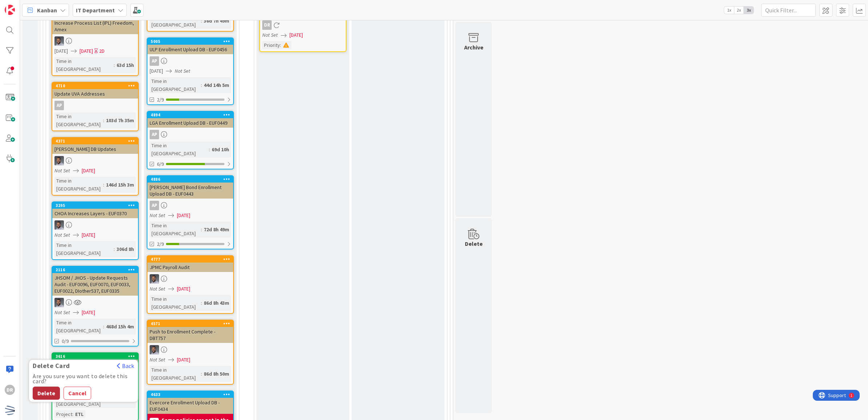  I want to click on button: Back, so click(126, 366).